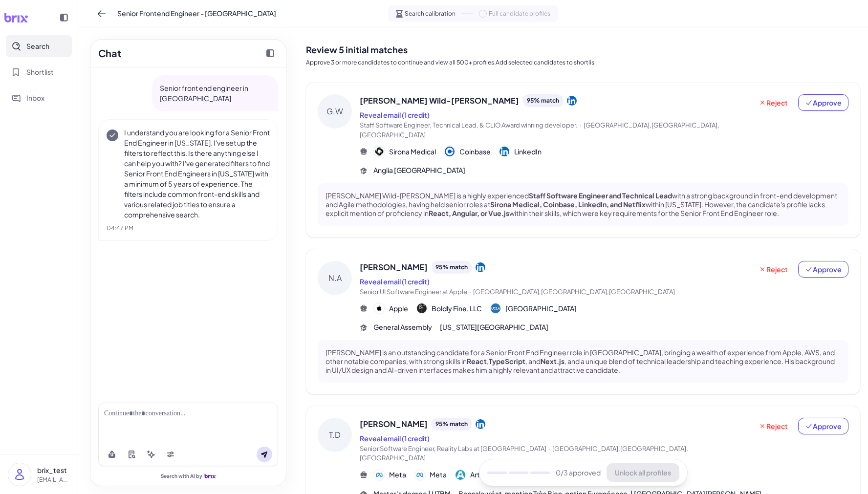 This screenshot has width=868, height=494. I want to click on span: Apple, so click(398, 308).